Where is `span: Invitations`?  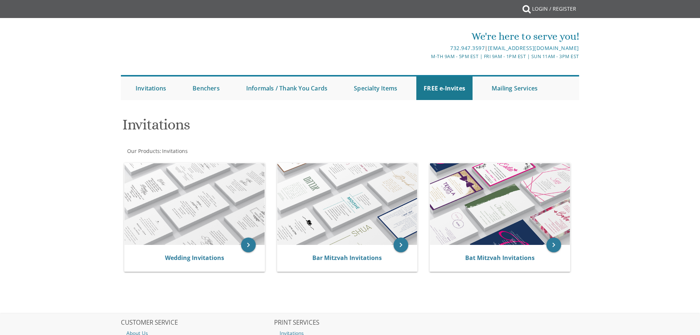 span: Invitations is located at coordinates (175, 151).